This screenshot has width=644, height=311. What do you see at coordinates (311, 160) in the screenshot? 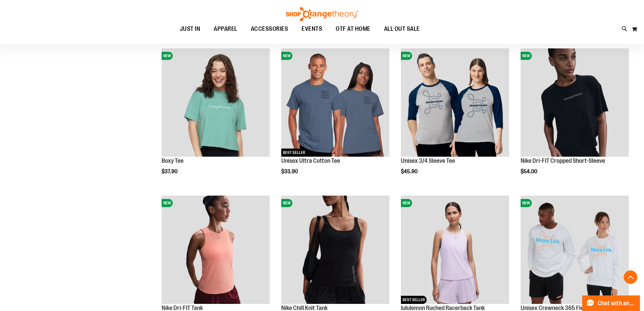
I see `a: Unisex Ultra Cotton Tee` at bounding box center [311, 160].